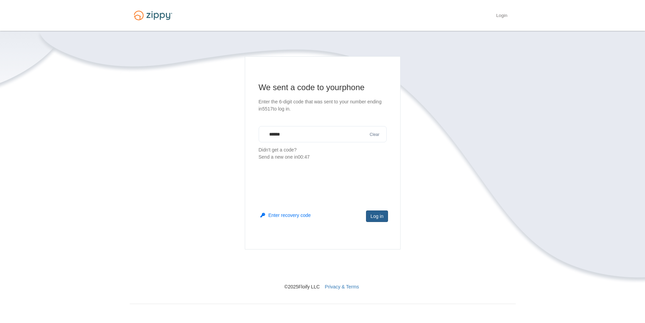  What do you see at coordinates (377, 216) in the screenshot?
I see `button: Log in` at bounding box center [377, 216].